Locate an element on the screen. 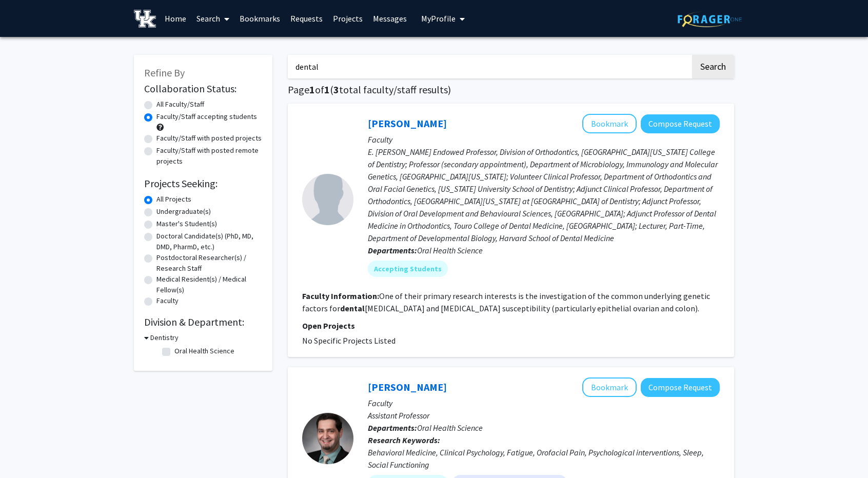  img: University of Kentucky Logo is located at coordinates (145, 18).